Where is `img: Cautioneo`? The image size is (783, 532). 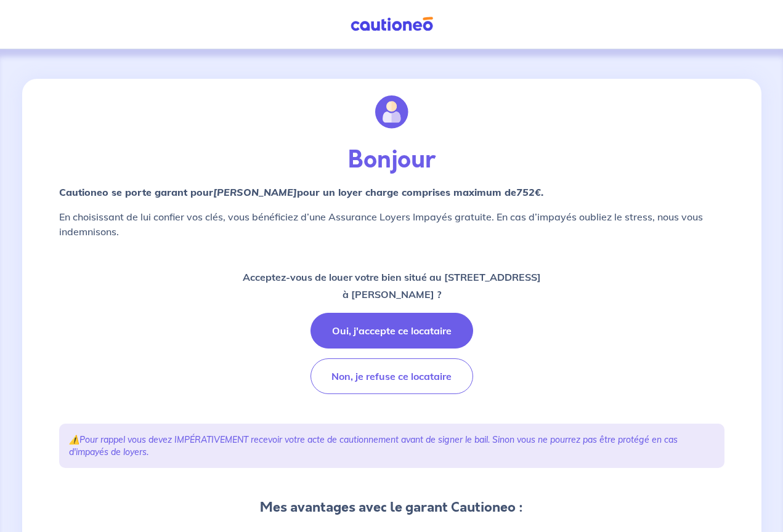
img: Cautioneo is located at coordinates (392, 24).